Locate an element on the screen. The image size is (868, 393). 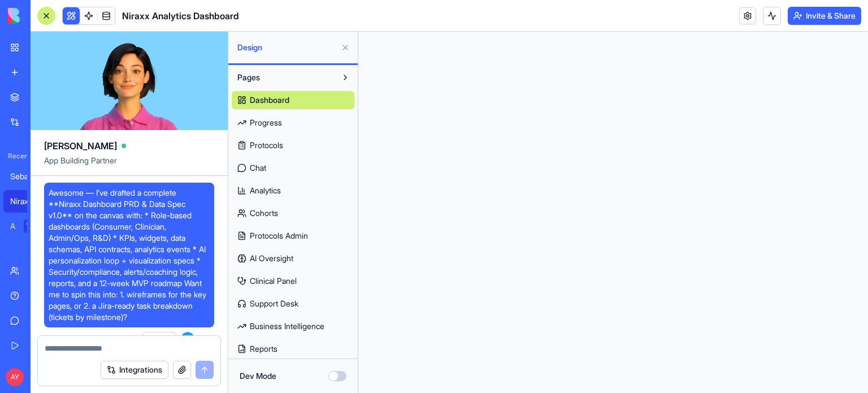
span: App Building Partner is located at coordinates (129, 165).